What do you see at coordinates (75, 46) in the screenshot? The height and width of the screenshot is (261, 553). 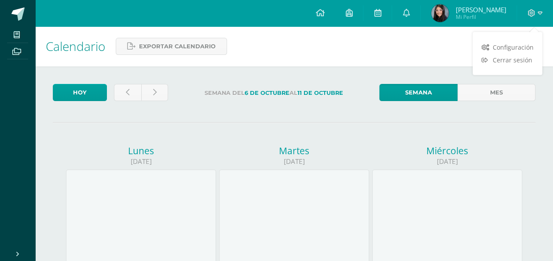 I see `span: Calendario` at bounding box center [75, 46].